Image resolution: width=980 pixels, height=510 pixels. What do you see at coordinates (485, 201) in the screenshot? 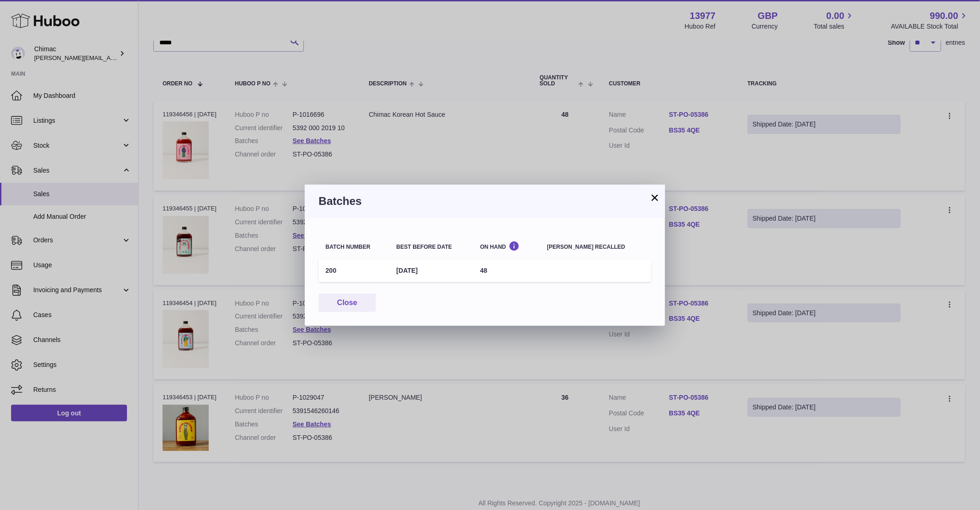
I see `h3: Batches` at bounding box center [485, 201].